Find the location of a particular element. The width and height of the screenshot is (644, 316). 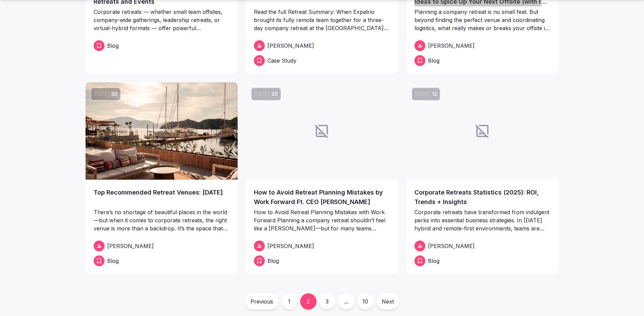

a: 1 is located at coordinates (289, 301).